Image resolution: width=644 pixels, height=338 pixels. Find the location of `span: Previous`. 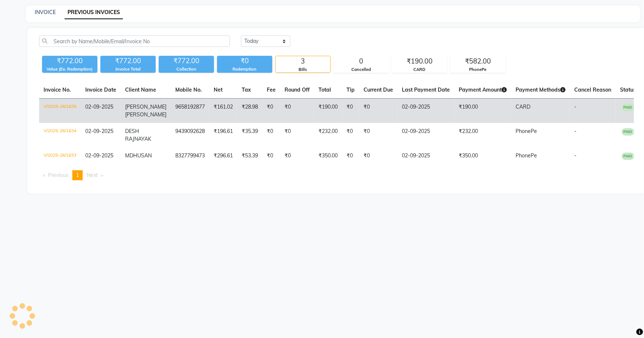

span: Previous is located at coordinates (58, 175).